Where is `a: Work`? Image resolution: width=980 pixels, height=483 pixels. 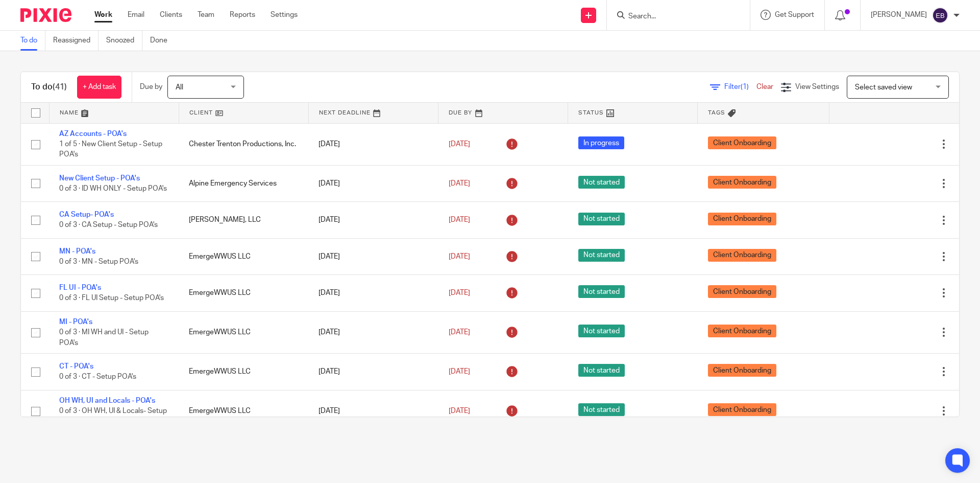 a: Work is located at coordinates (103, 15).